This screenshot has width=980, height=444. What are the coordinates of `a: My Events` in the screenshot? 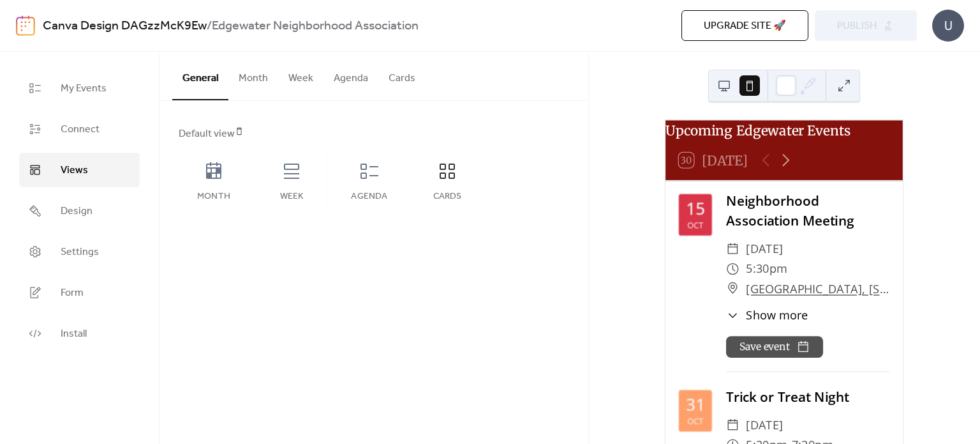 It's located at (79, 88).